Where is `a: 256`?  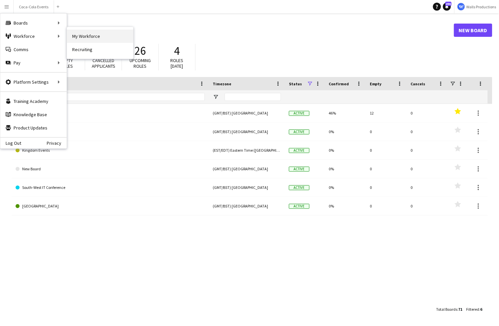
a: 256 is located at coordinates (447, 7).